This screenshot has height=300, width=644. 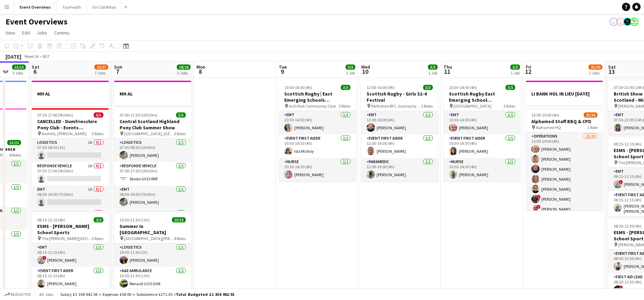 What do you see at coordinates (21, 295) in the screenshot?
I see `span: Budgeted` at bounding box center [21, 295].